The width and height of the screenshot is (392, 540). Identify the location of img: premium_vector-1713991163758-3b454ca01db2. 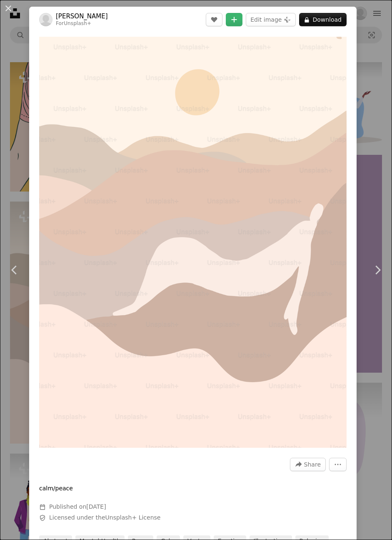
(193, 242).